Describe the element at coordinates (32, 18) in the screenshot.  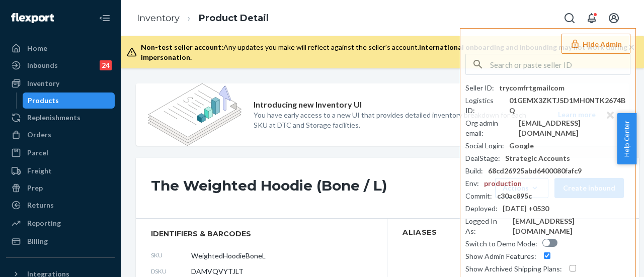
I see `img: Flexport logo` at that location.